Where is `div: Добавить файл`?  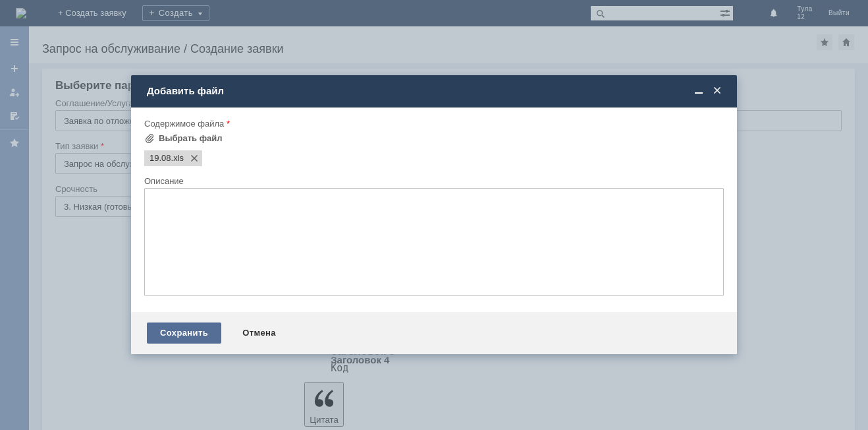
div: Добавить файл is located at coordinates (435, 91).